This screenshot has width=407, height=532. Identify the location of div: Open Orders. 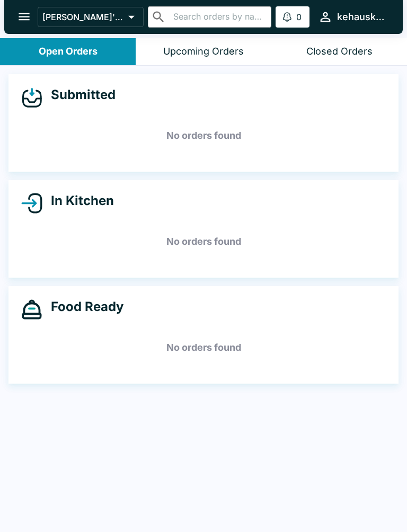
(68, 52).